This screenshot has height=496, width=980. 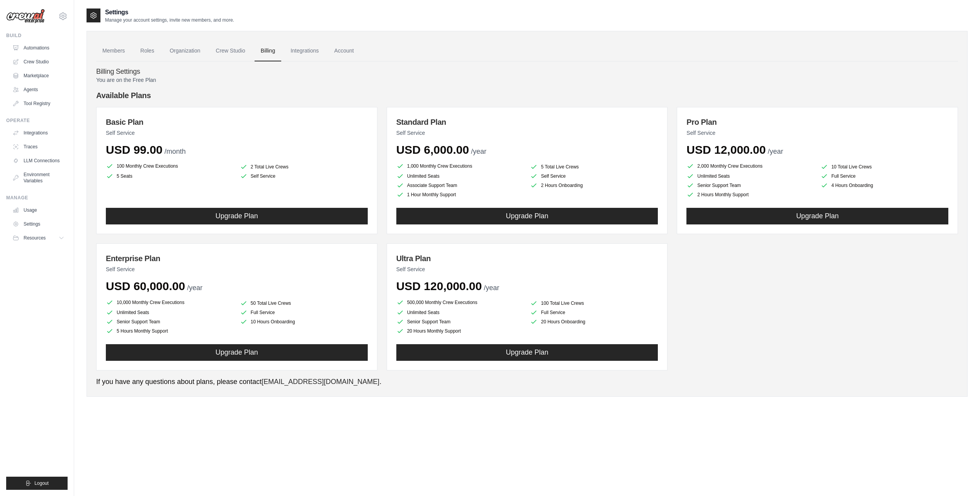 I want to click on h4: Billing Settings, so click(x=527, y=72).